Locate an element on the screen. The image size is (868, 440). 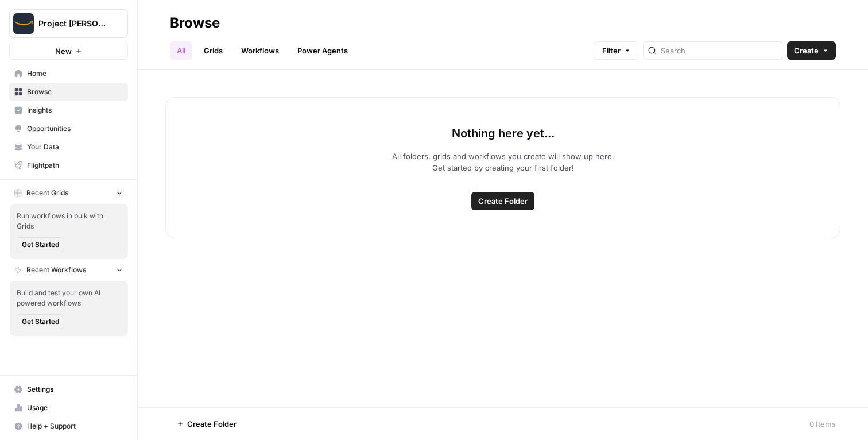
a: Power Agents is located at coordinates (323, 50).